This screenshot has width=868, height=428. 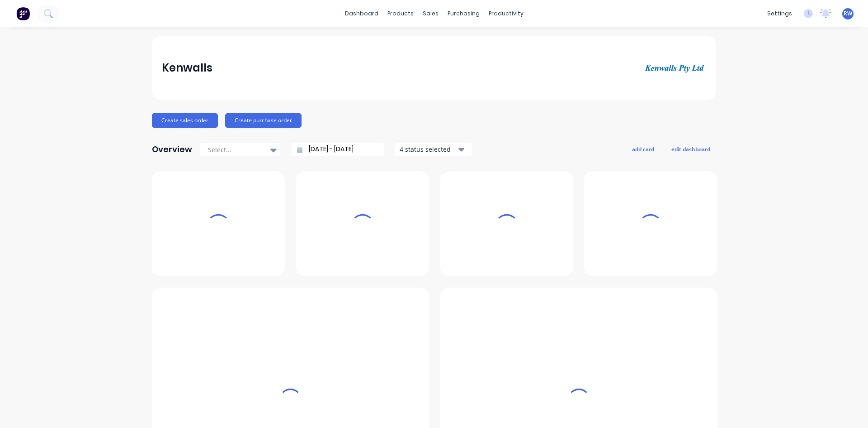 What do you see at coordinates (675, 67) in the screenshot?
I see `img: Kenwalls` at bounding box center [675, 67].